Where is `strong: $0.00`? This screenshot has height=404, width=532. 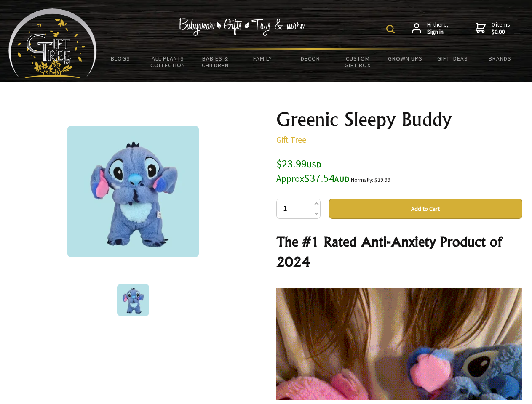 strong: $0.00 is located at coordinates (501, 32).